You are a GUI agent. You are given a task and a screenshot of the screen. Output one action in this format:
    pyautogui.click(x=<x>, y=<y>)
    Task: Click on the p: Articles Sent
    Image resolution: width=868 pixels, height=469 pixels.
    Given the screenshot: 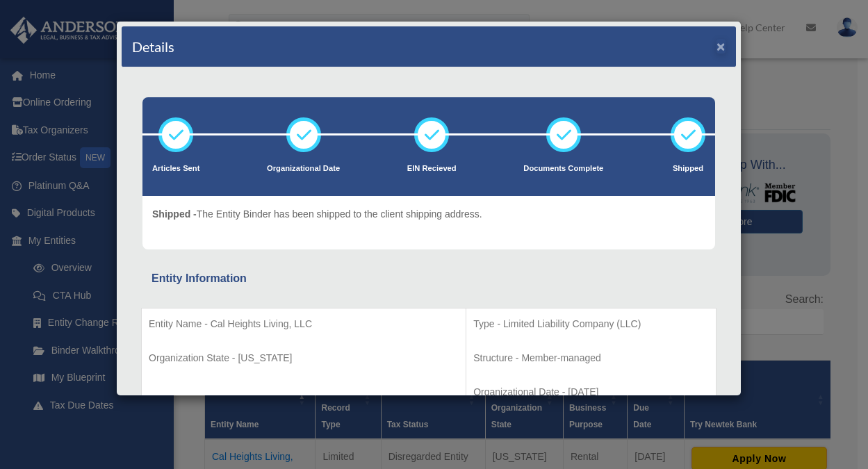 What is the action you would take?
    pyautogui.click(x=176, y=169)
    